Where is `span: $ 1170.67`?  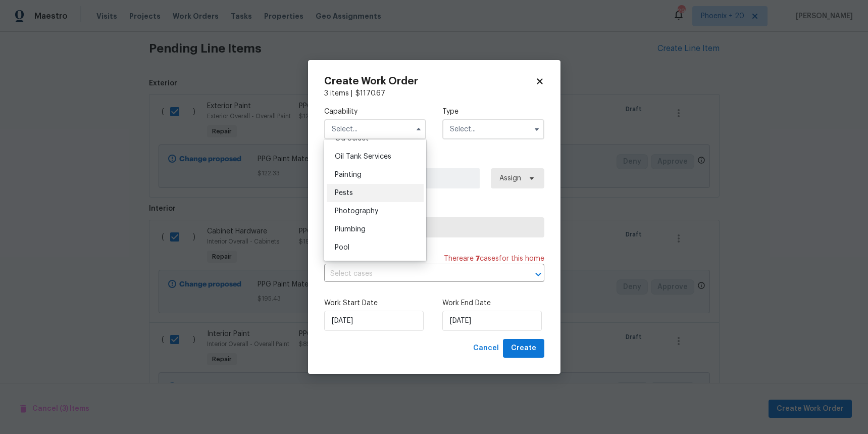
span: $ 1170.67 is located at coordinates (370, 94).